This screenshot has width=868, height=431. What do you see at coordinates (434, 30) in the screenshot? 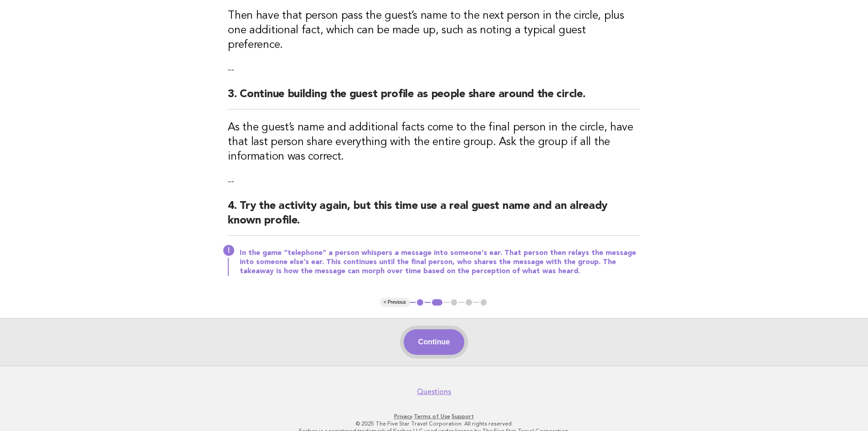
I see `h3: Then have that person pass the guest’s name to the next person in the circle, plus one additional...` at bounding box center [434, 30].